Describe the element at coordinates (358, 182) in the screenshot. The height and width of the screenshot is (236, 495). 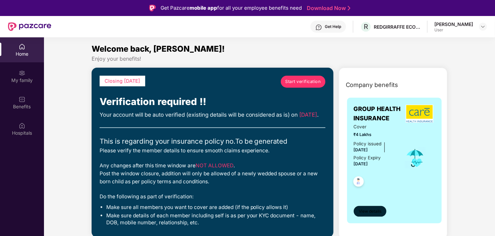
I see `img: svg+xml;base64,PHN2ZyB4bWxucz0iaHR0cDovL3d3dy53My5vcmcvMjAwMC9zdmciIHdpZHRoPSI0OC45NDMiIGhlaWdodD...` at that location.